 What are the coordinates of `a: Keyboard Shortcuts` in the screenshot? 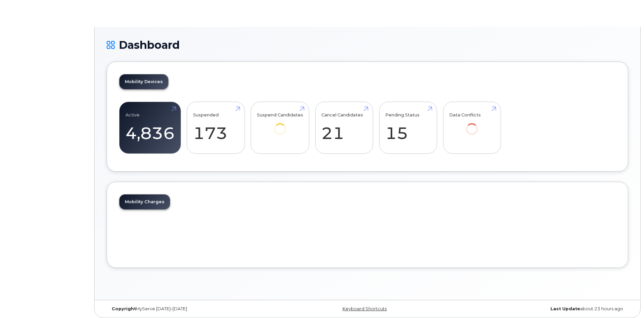 It's located at (364, 308).